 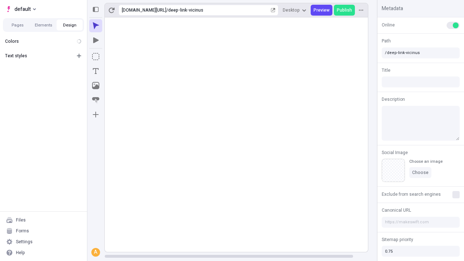 I want to click on span: Desktop, so click(x=291, y=10).